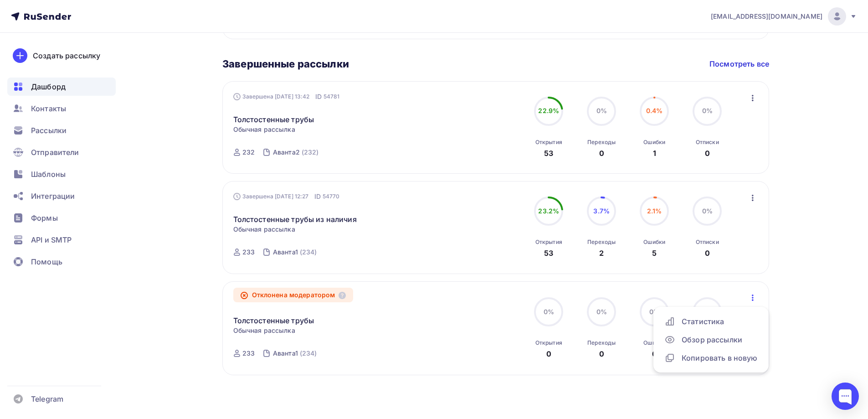 This screenshot has height=419, width=868. Describe the element at coordinates (711, 357) in the screenshot. I see `div: Копировать в новую` at that location.